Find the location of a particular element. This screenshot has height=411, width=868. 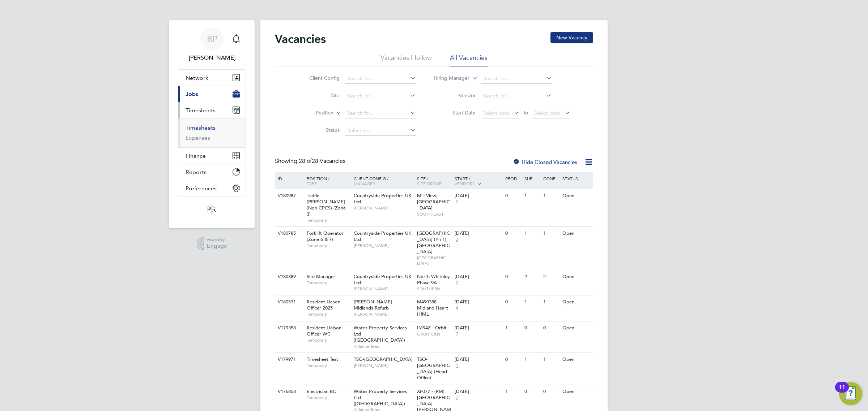

a: Timesheets is located at coordinates (201, 127).